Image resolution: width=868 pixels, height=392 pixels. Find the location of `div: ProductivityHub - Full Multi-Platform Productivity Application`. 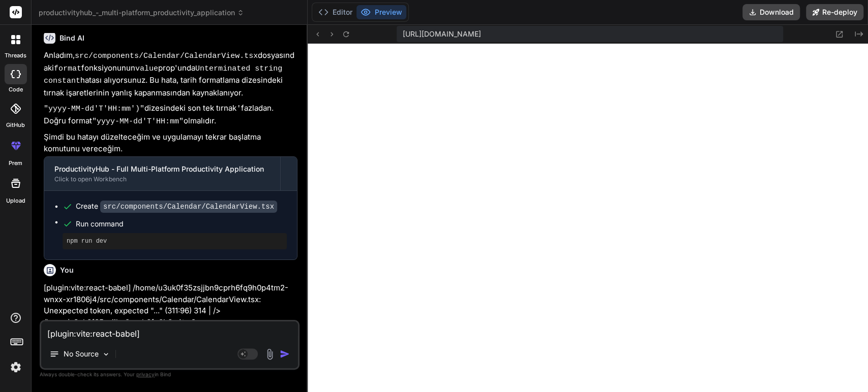

div: ProductivityHub - Full Multi-Platform Productivity Application is located at coordinates (162, 169).